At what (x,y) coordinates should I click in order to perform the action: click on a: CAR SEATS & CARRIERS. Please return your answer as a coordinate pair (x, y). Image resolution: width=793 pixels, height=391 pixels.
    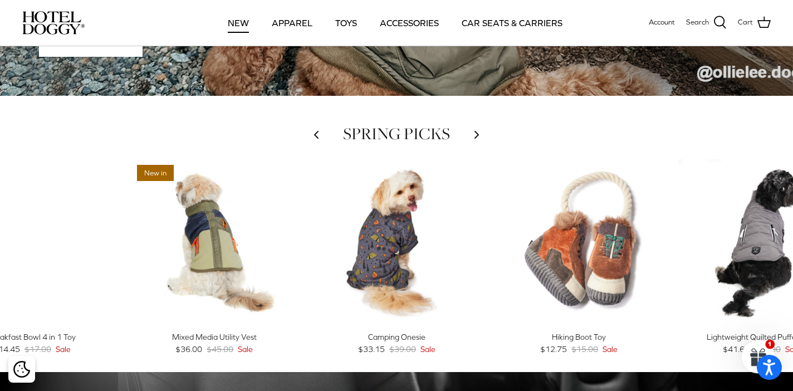
    Looking at the image, I should click on (512, 23).